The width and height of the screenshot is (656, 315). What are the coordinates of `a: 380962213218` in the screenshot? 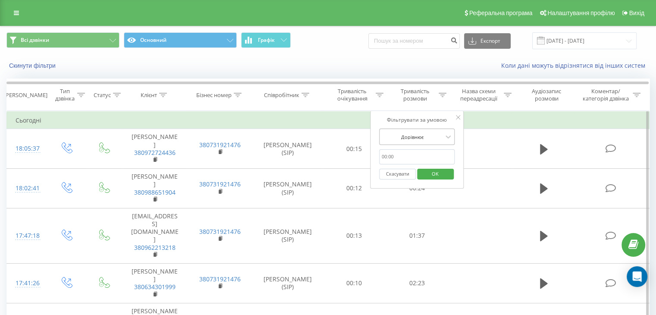 It's located at (155, 247).